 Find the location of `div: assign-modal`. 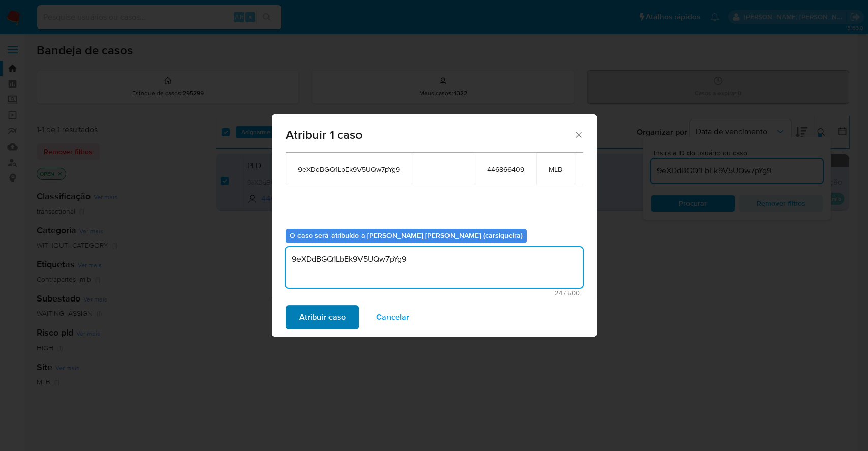

div: assign-modal is located at coordinates (434, 226).